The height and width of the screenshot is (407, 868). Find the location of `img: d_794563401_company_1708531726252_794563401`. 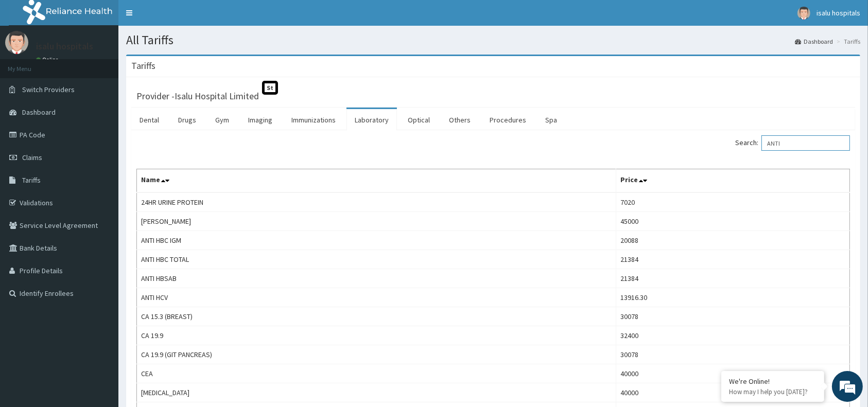

img: d_794563401_company_1708531726252_794563401 is located at coordinates (30, 64).